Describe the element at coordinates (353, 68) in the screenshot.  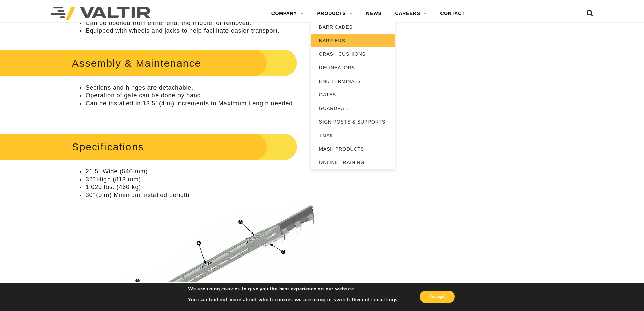
I see `a: DELINEATORS` at that location.